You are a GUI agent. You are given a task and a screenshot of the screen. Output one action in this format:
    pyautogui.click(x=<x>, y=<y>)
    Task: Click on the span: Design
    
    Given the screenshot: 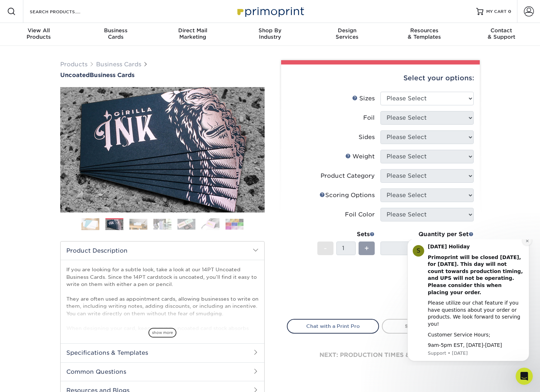 What is the action you would take?
    pyautogui.click(x=347, y=30)
    